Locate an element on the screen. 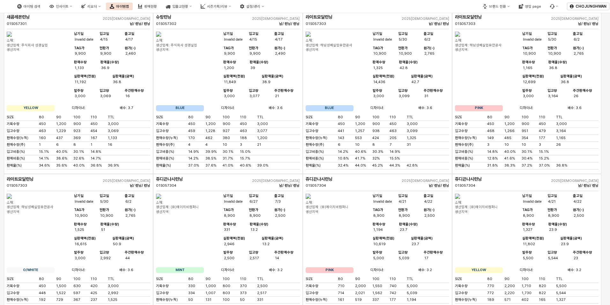 Image resolution: width=610 pixels, height=305 pixels. button: 아이템맵 is located at coordinates (119, 6).